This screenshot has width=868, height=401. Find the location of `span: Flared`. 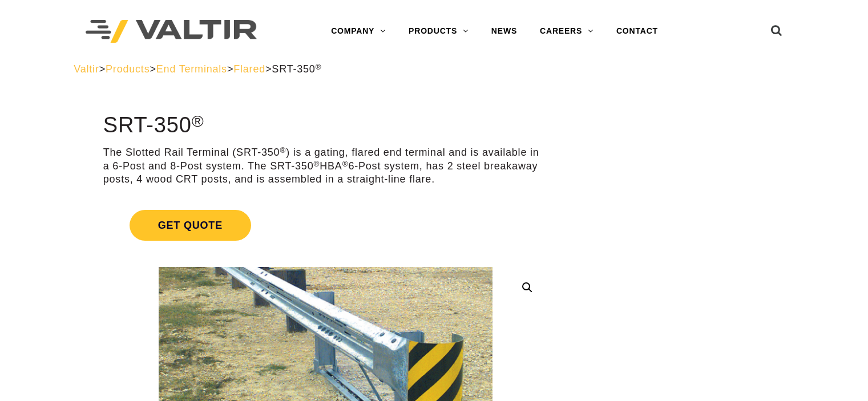

span: Flared is located at coordinates (249, 69).